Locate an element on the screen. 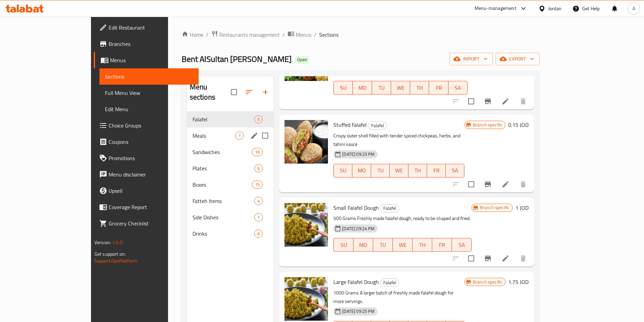 Image resolution: width=644 pixels, height=322 pixels. div: Meals1edit is located at coordinates (231, 135).